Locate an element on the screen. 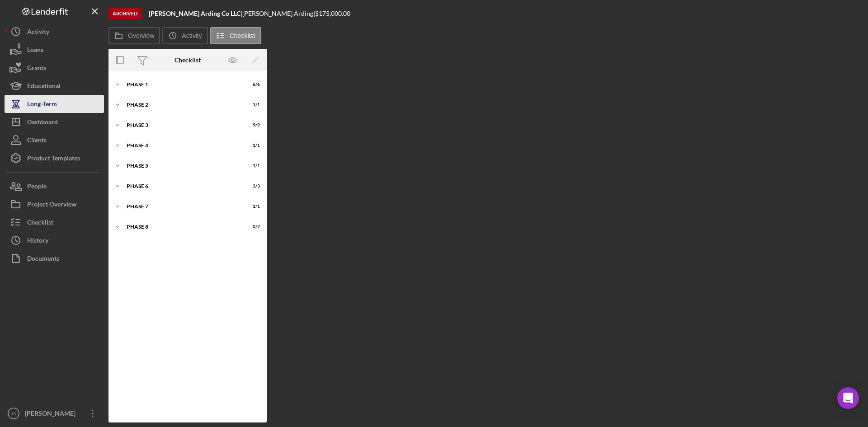  a: Loans is located at coordinates (54, 50).